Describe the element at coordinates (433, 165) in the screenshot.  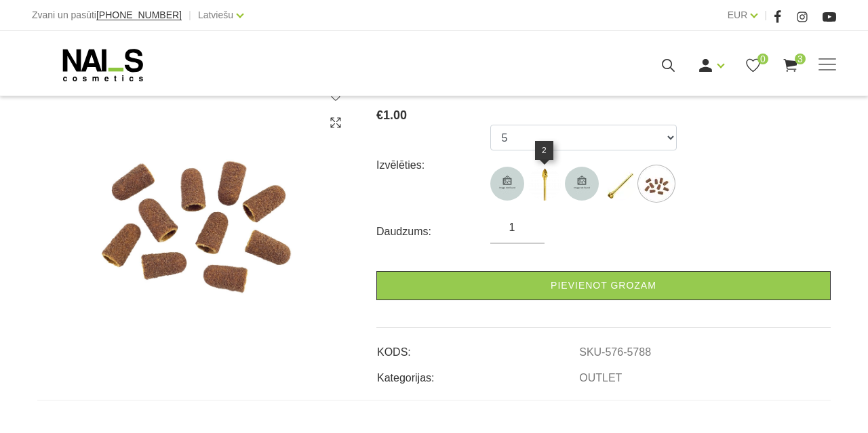
I see `div: Izvēlēties:` at that location.